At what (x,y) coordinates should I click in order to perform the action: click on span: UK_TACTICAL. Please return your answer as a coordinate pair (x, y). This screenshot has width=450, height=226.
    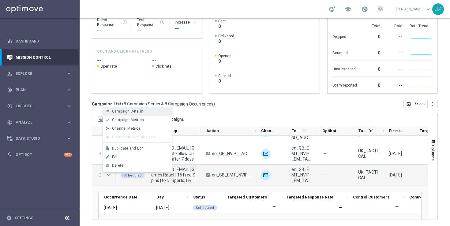
    Looking at the image, I should click on (368, 154).